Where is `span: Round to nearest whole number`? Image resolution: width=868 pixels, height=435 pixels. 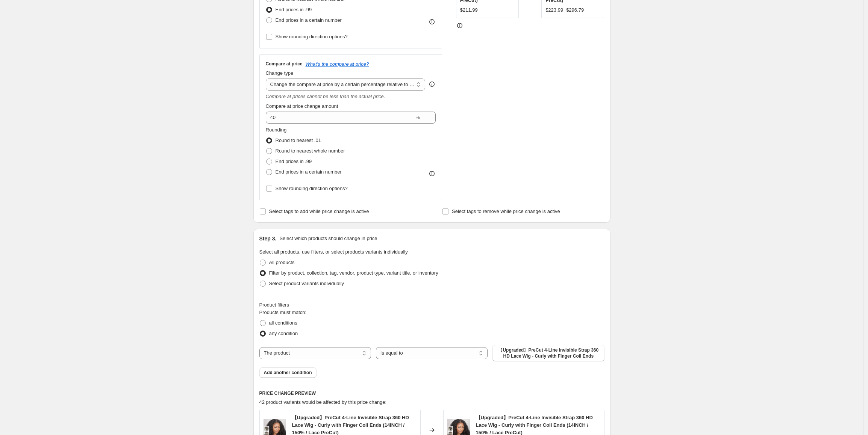 span: Round to nearest whole number is located at coordinates (310, 151).